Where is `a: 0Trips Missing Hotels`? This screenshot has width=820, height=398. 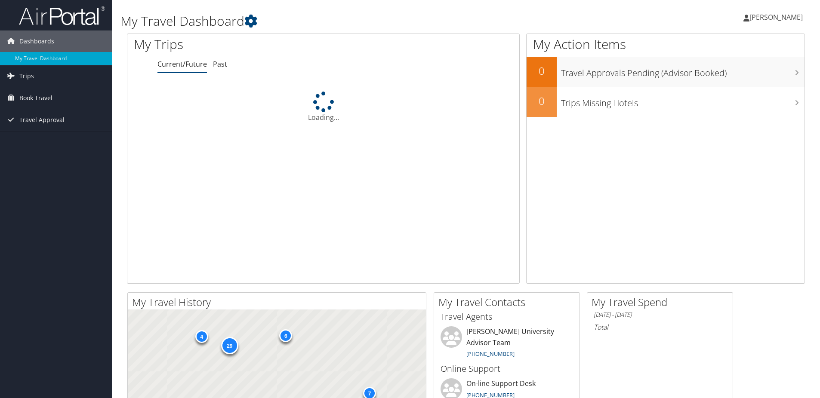 a: 0Trips Missing Hotels is located at coordinates (666, 102).